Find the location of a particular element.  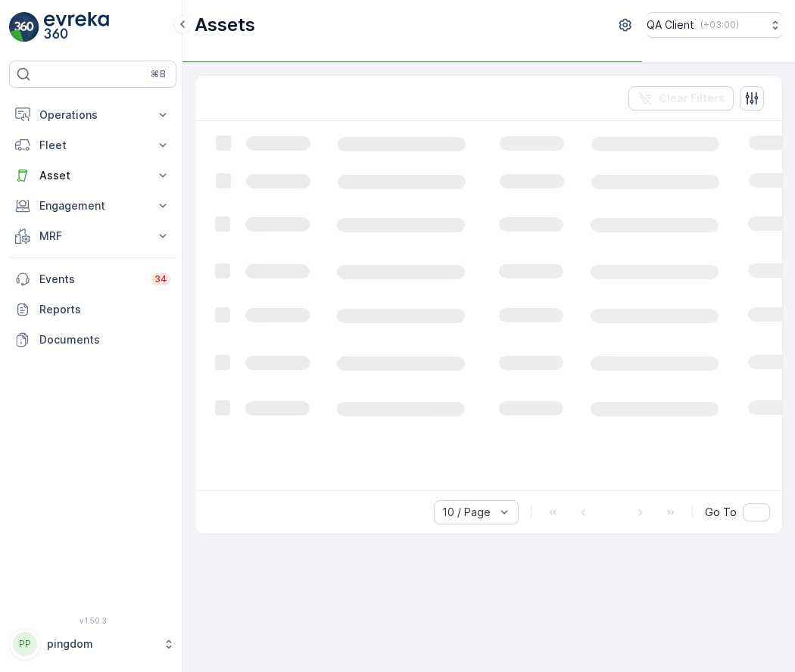

button: Fleet is located at coordinates (92, 145).